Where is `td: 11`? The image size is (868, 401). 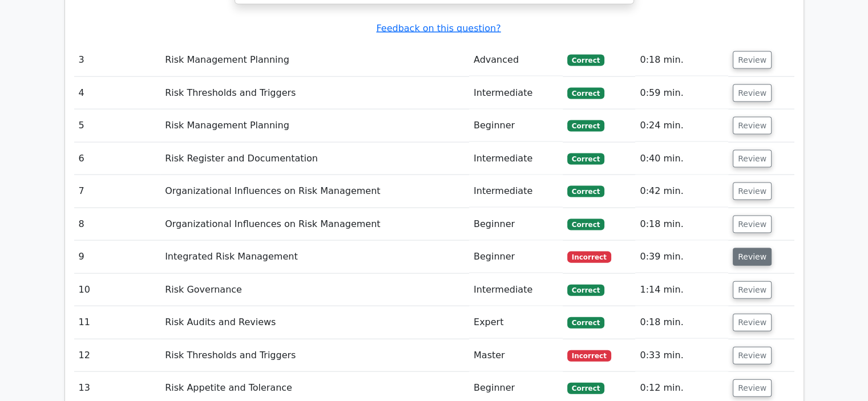 td: 11 is located at coordinates (118, 322).